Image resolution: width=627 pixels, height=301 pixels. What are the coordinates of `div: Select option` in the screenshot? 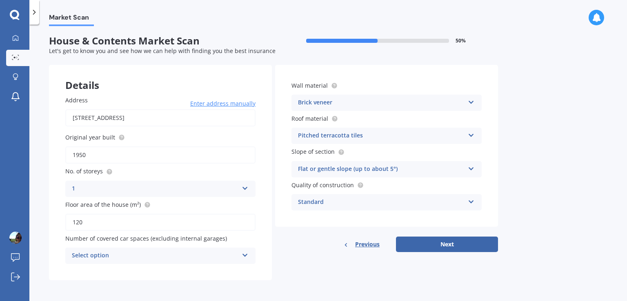 It's located at (155, 256).